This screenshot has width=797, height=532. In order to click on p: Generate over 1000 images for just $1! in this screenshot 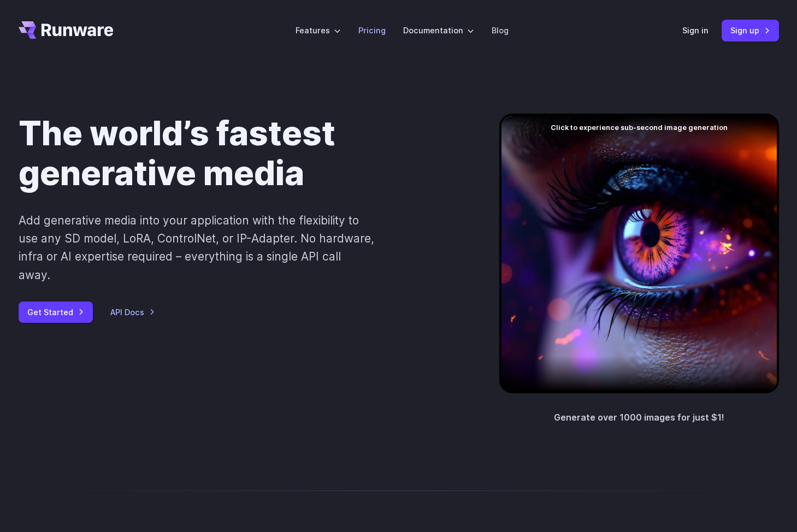, I will do `click(639, 418)`.